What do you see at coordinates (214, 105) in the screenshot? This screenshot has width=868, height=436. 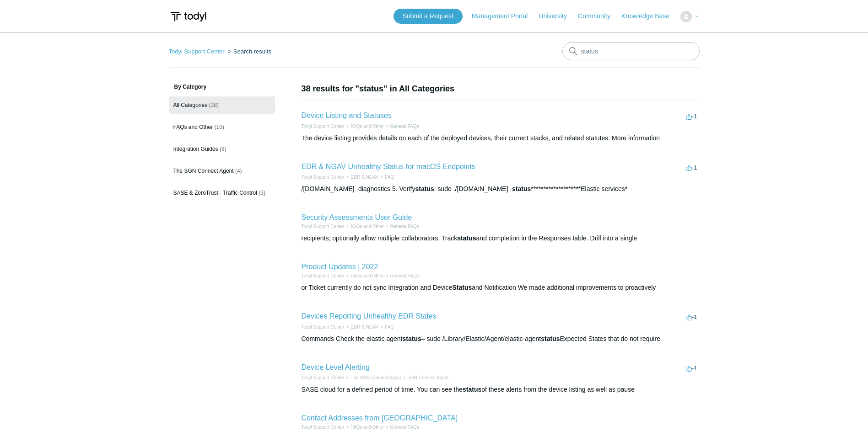 I see `span: (38)` at bounding box center [214, 105].